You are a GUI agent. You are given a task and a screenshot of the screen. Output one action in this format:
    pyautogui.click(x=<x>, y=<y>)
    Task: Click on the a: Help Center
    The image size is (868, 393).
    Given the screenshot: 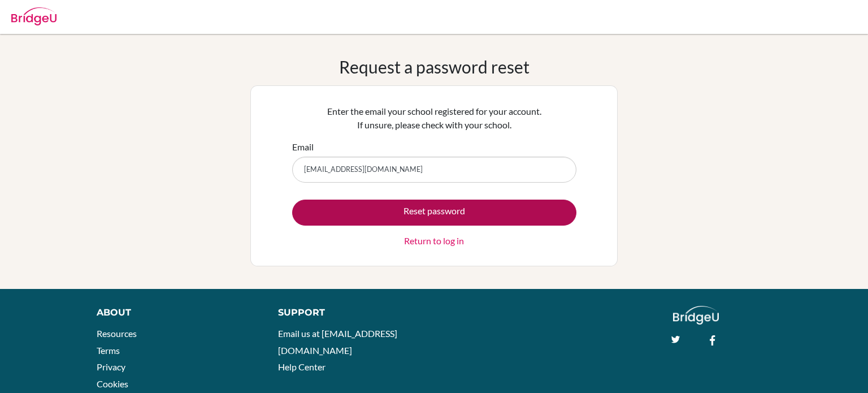 What is the action you would take?
    pyautogui.click(x=302, y=366)
    